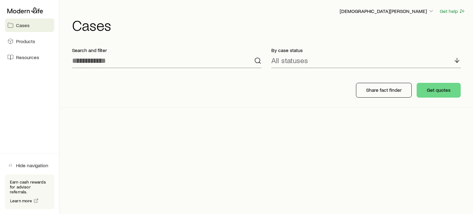  What do you see at coordinates (439, 90) in the screenshot?
I see `button: Get quotes` at bounding box center [439, 90].